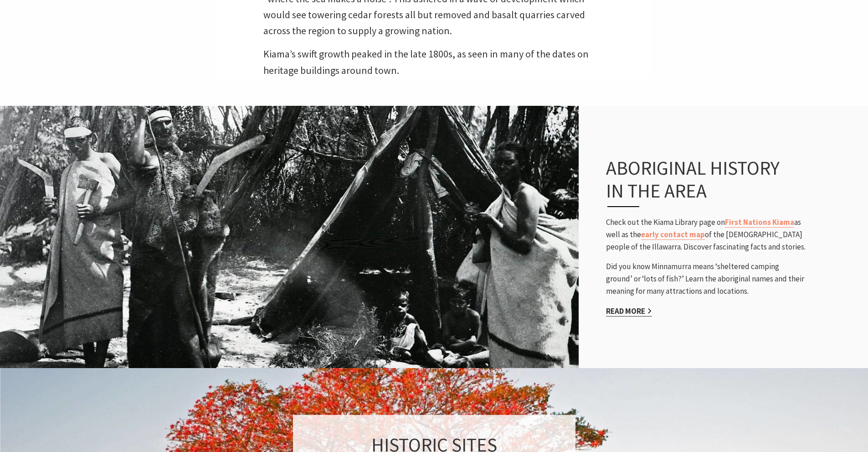 This screenshot has height=452, width=868. Describe the element at coordinates (760, 222) in the screenshot. I see `a: First Nations Kiama` at that location.